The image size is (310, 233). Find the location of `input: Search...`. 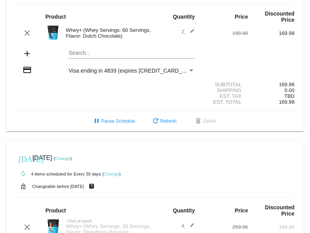

input: Search... is located at coordinates (132, 53).